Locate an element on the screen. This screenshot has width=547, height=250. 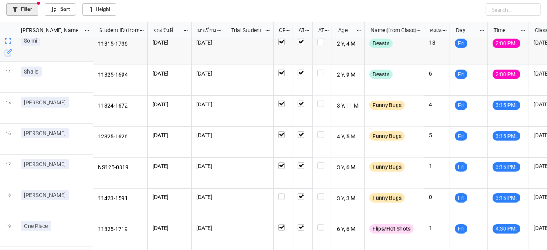
p: 12325-1626 is located at coordinates (120, 137).